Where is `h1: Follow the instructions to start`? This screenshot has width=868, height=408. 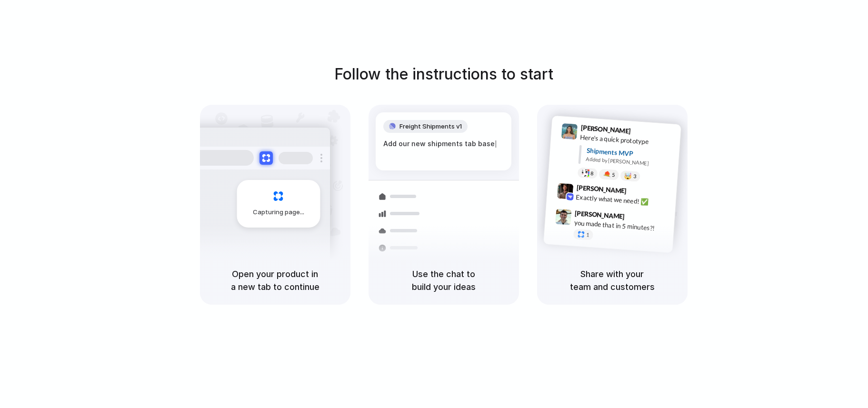 h1: Follow the instructions to start is located at coordinates (444, 74).